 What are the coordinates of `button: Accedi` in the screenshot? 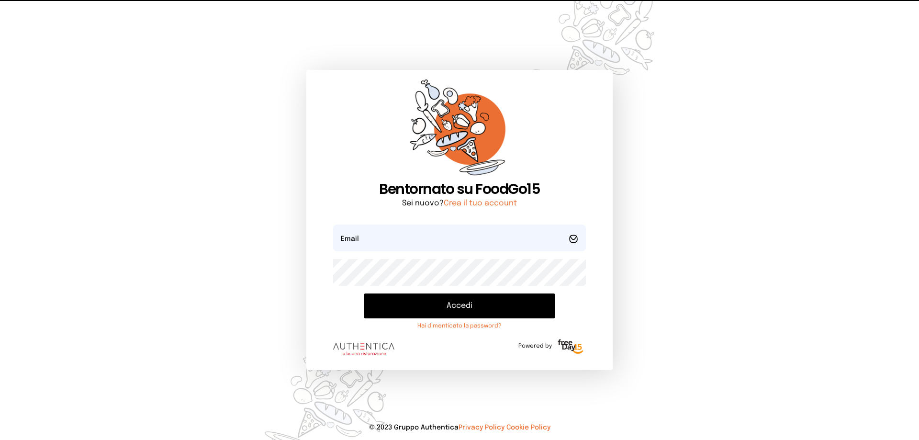 It's located at (459, 306).